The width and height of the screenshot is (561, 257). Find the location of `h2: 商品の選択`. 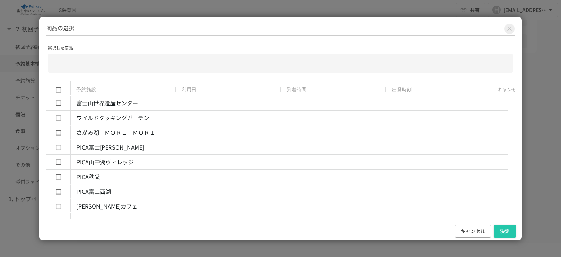

h2: 商品の選択 is located at coordinates (281, 29).